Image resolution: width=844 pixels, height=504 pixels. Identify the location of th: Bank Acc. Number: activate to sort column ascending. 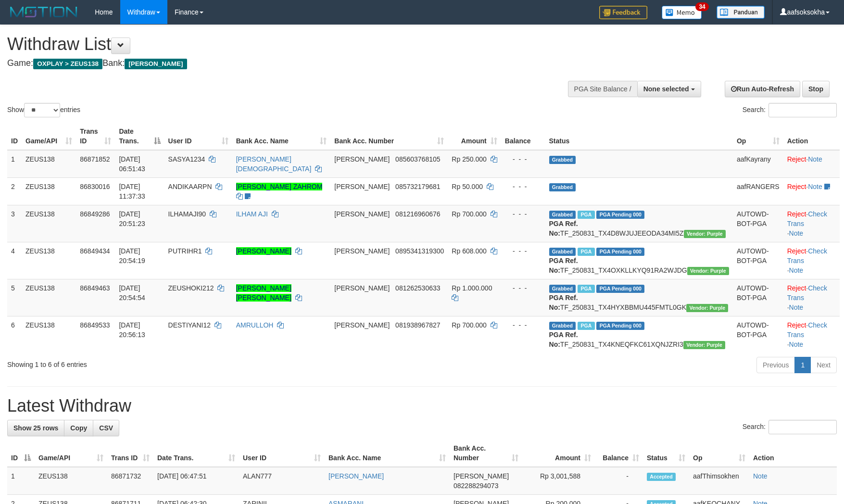
(389, 136).